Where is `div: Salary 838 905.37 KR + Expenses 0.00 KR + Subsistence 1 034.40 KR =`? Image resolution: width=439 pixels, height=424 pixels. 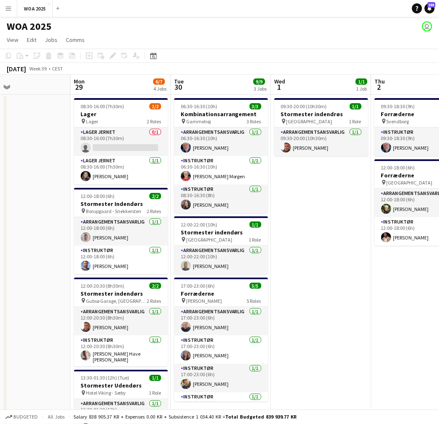 div: Salary 838 905.37 KR + Expenses 0.00 KR + Subsistence 1 034.40 KR = is located at coordinates (185, 417).